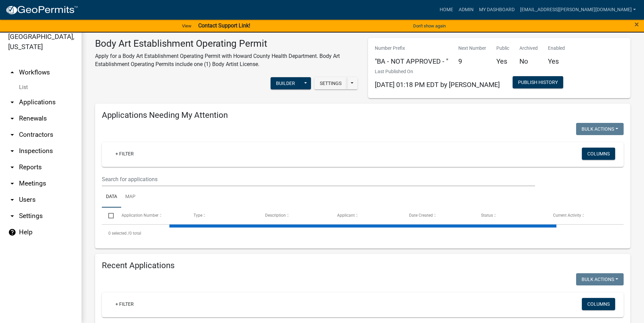 This screenshot has height=323, width=644. I want to click on a: My Dashboard, so click(497, 10).